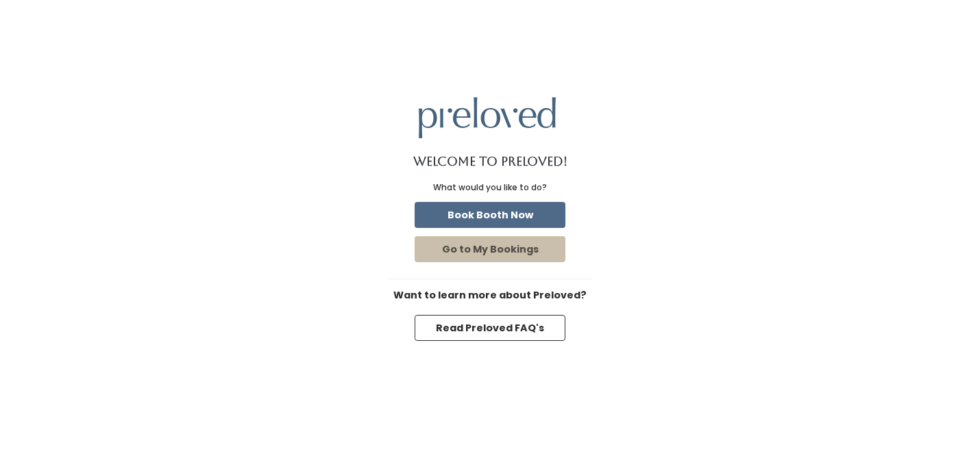  What do you see at coordinates (490, 187) in the screenshot?
I see `div: What would you like to do?` at bounding box center [490, 187].